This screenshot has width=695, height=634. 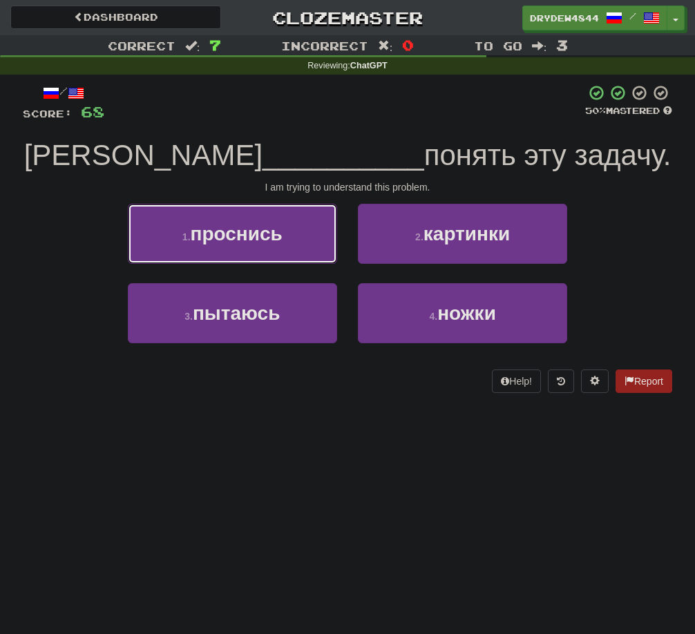 What do you see at coordinates (548, 155) in the screenshot?
I see `span: понять эту задачу.` at bounding box center [548, 155].